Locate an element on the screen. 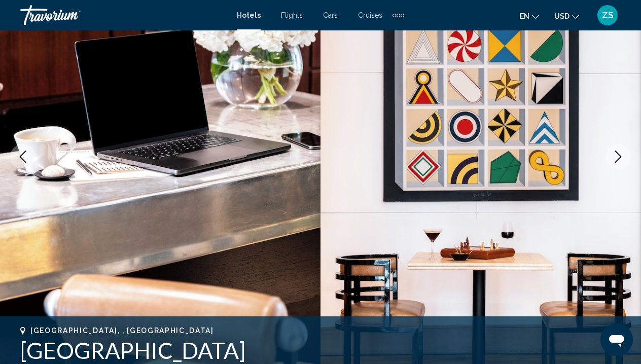 The width and height of the screenshot is (641, 364). span: Cars is located at coordinates (330, 16).